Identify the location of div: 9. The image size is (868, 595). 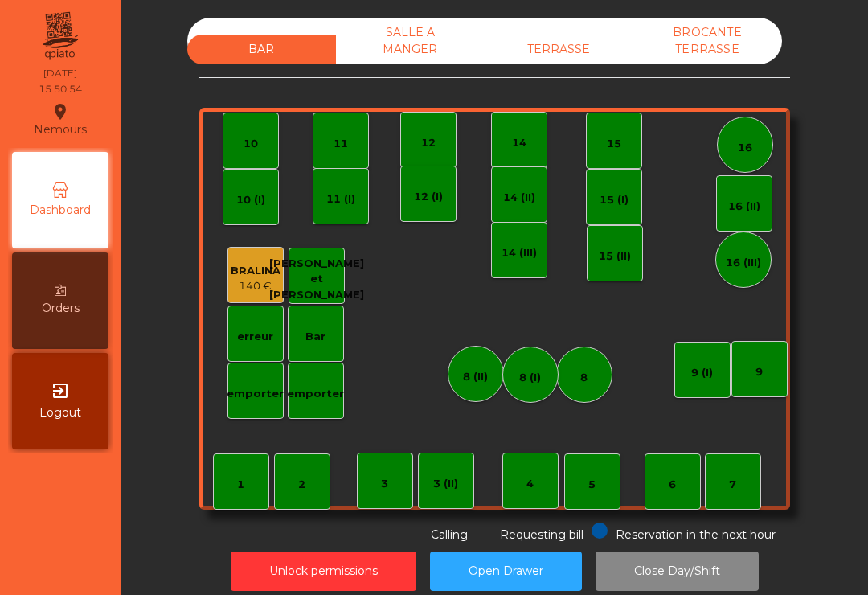
(759, 372).